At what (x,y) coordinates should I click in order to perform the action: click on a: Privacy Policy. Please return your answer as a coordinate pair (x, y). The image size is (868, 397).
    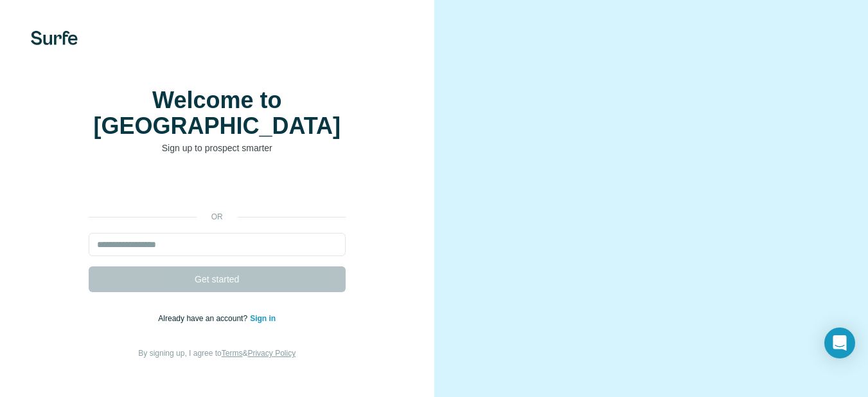
    Looking at the image, I should click on (271, 353).